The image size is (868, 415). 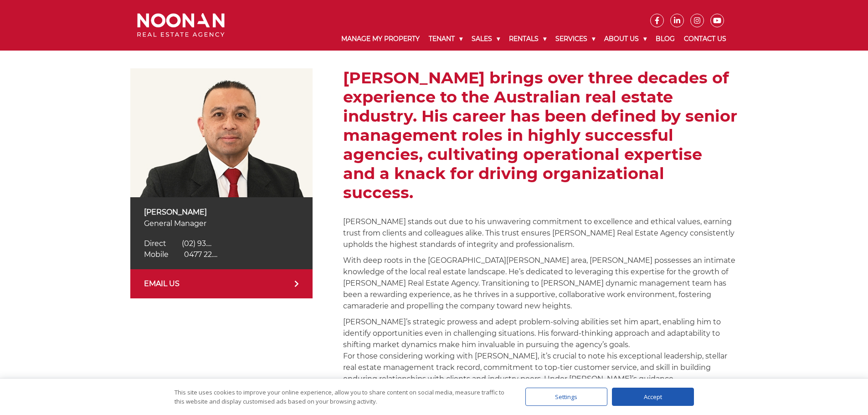 What do you see at coordinates (380, 39) in the screenshot?
I see `a: Manage My Property` at bounding box center [380, 39].